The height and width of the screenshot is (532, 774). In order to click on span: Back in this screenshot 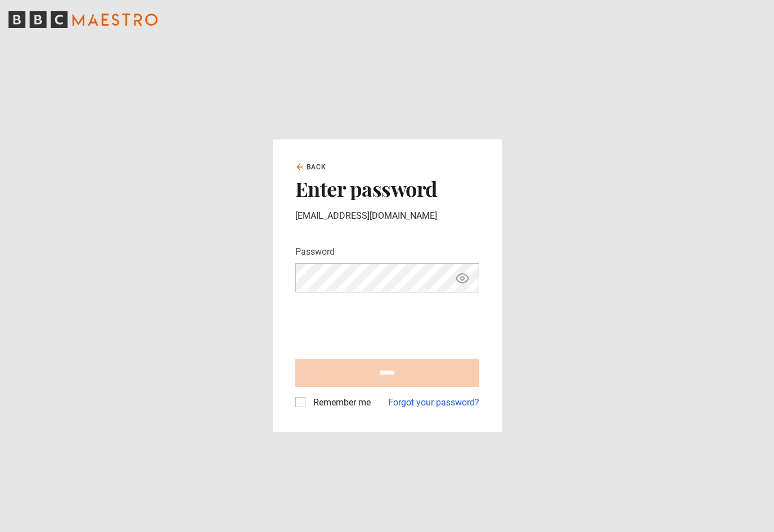, I will do `click(316, 167)`.